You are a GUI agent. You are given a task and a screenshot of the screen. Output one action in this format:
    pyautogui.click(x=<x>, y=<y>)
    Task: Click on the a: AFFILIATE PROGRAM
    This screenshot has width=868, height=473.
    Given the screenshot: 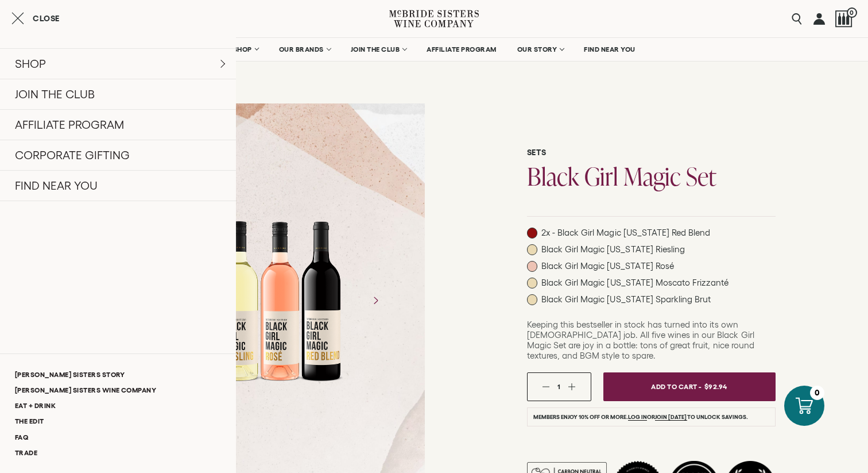 What is the action you would take?
    pyautogui.click(x=462, y=50)
    